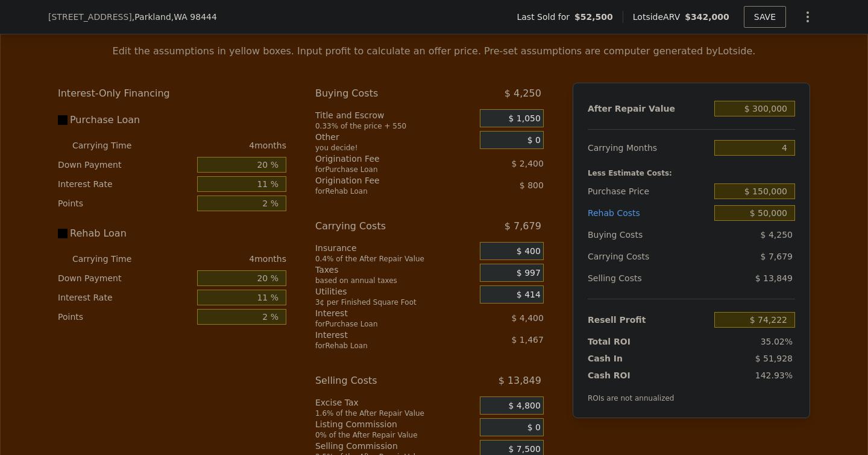 The image size is (868, 455). Describe the element at coordinates (527, 164) in the screenshot. I see `span: $ 2,400` at that location.